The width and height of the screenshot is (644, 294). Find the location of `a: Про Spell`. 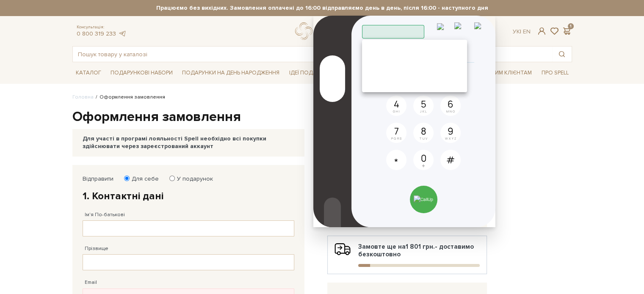

a: Про Spell is located at coordinates (555, 73).